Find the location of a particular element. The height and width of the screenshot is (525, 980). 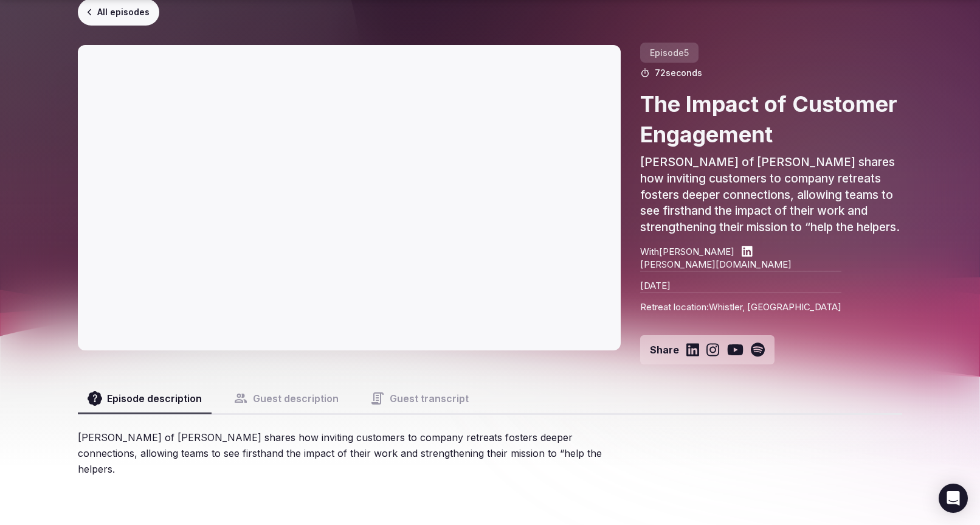

a: Share on Instagram is located at coordinates (712, 349).